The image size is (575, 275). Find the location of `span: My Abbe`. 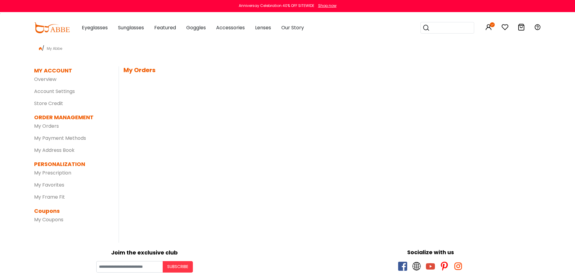

span: My Abbe is located at coordinates (54, 48).